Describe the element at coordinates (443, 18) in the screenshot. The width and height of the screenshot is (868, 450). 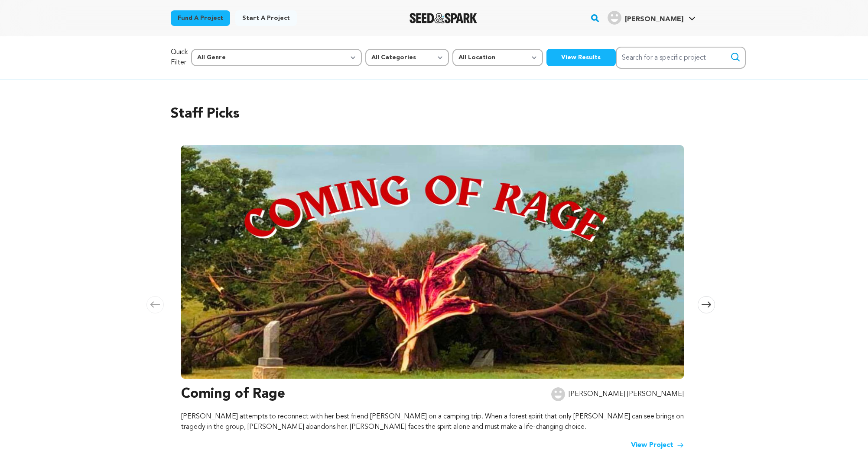
I see `a: Seed&Spark Homepage` at that location.